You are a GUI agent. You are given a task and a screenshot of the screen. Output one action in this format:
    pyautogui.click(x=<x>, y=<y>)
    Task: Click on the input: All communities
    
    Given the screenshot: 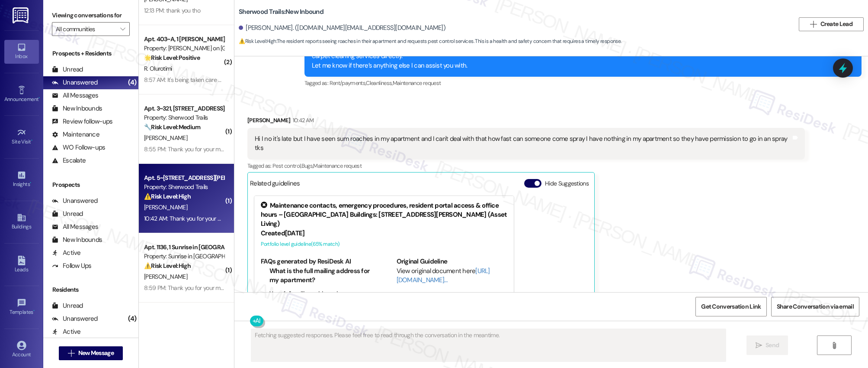 What is the action you would take?
    pyautogui.click(x=86, y=29)
    